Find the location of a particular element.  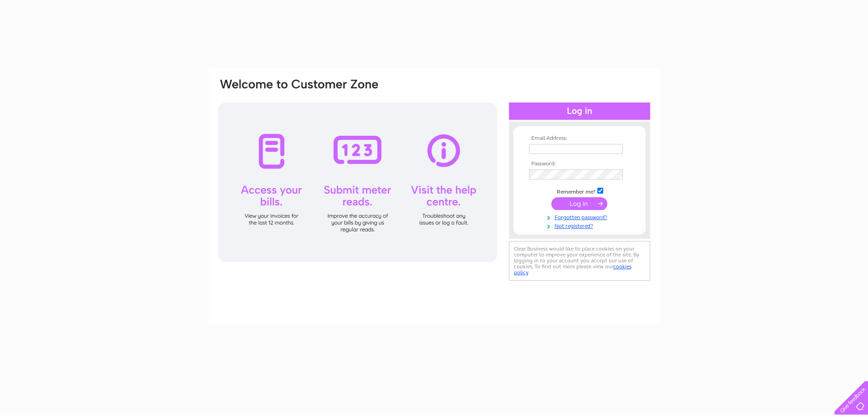

th: Password: is located at coordinates (579, 164).